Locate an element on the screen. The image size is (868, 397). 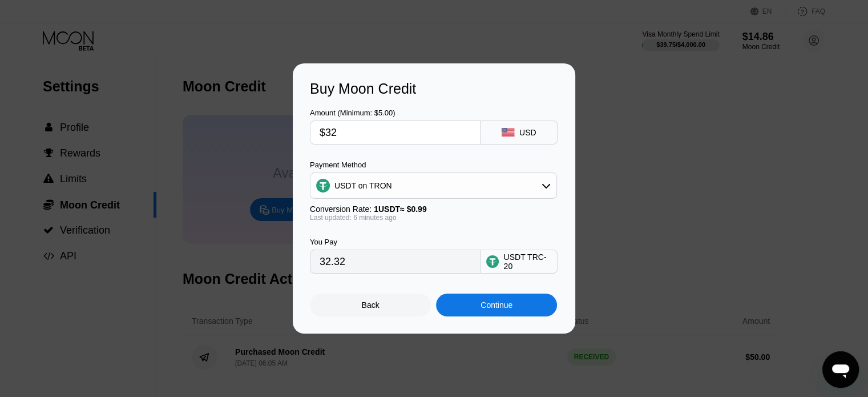
input: $0.00 is located at coordinates (395, 133).